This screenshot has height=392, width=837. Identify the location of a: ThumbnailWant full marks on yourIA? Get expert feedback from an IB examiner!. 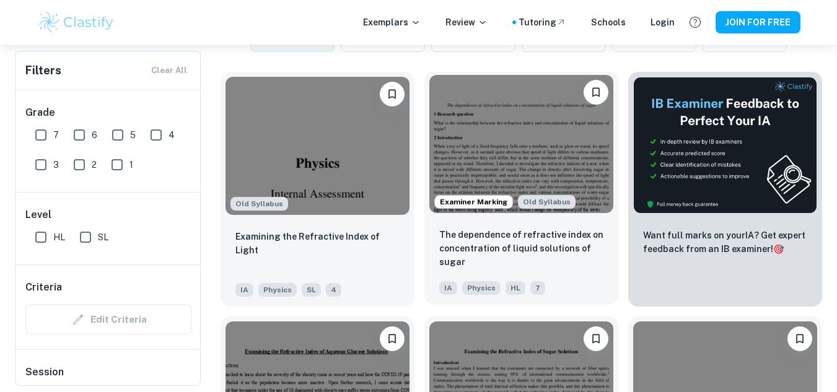
(725, 189).